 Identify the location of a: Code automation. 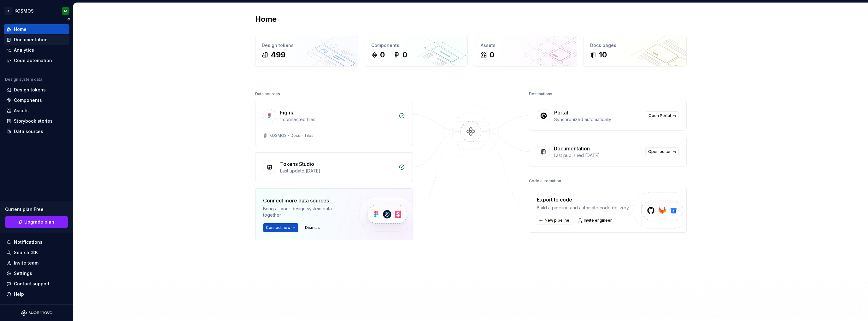
(37, 61).